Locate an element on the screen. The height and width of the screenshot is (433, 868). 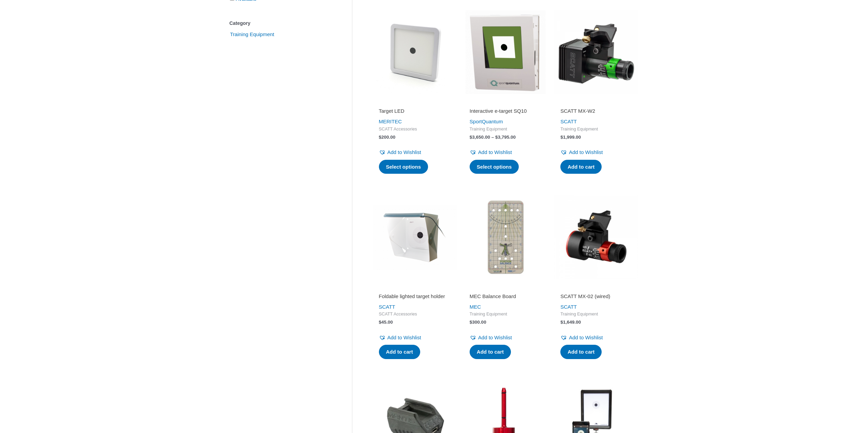
a: MERITEC is located at coordinates (391, 121).